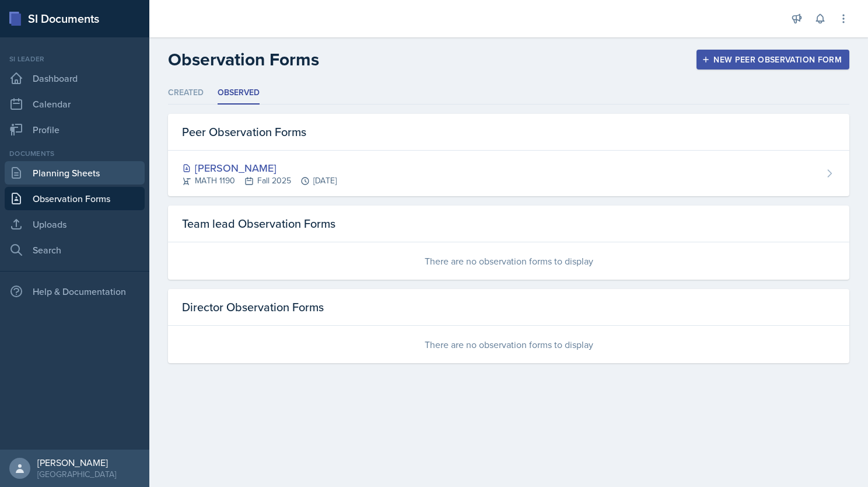 This screenshot has height=487, width=868. I want to click on li: Observed, so click(239, 93).